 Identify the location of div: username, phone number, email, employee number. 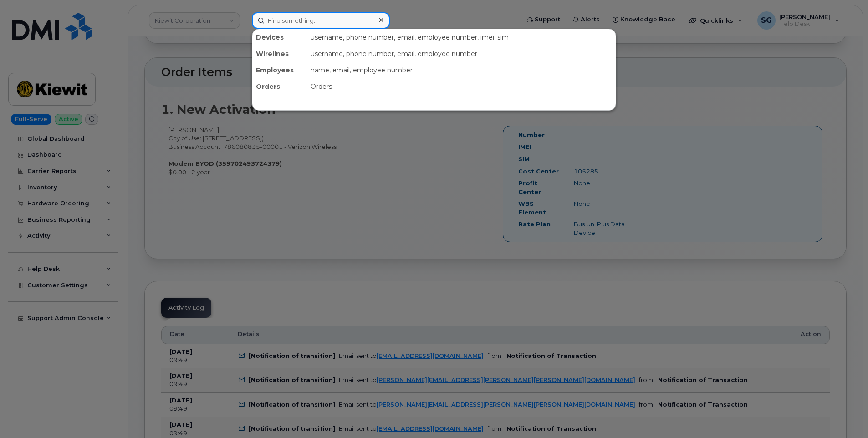
(461, 54).